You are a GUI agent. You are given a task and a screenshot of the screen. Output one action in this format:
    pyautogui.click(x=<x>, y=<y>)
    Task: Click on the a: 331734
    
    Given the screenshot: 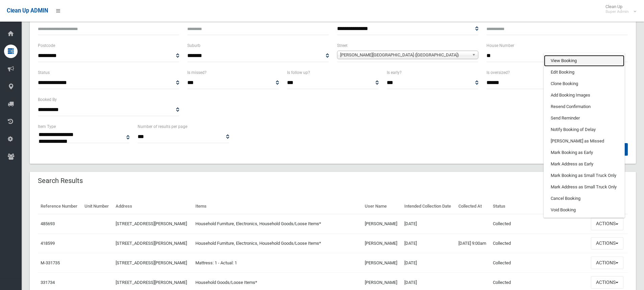 What is the action you would take?
    pyautogui.click(x=48, y=282)
    